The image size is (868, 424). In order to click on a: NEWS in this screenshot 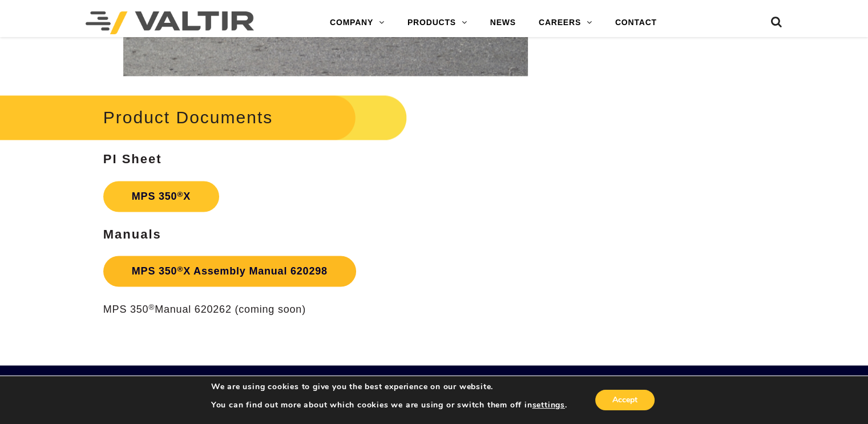, I will do `click(503, 23)`.